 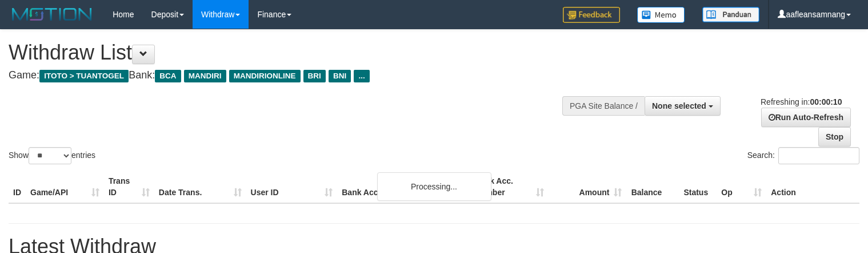 I want to click on span: BRI, so click(x=314, y=76).